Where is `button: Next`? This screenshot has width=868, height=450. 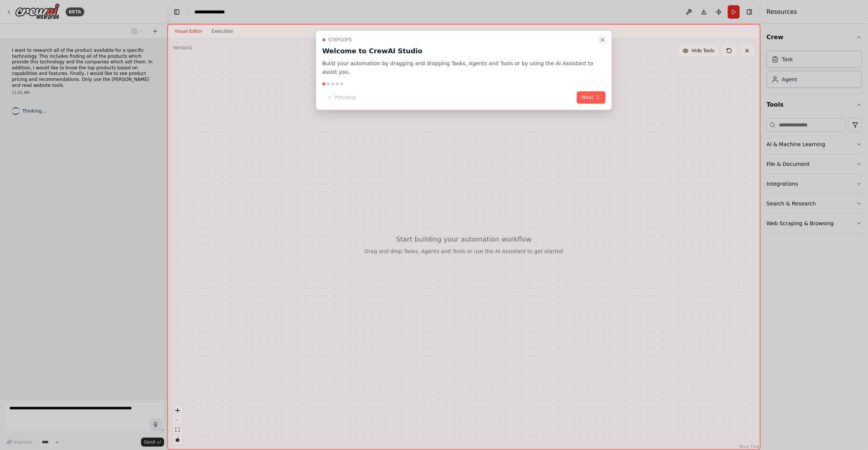 button: Next is located at coordinates (592, 97).